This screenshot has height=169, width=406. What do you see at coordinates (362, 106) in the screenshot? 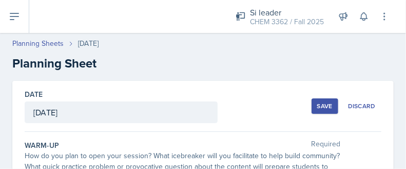
I see `button: Discard` at bounding box center [362, 106].